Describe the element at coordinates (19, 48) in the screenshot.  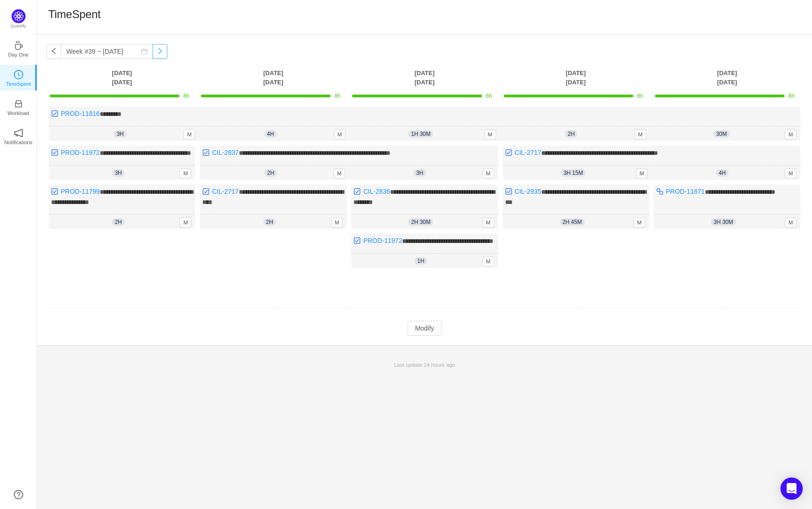
I see `a: icon: coffeeDay One` at that location.